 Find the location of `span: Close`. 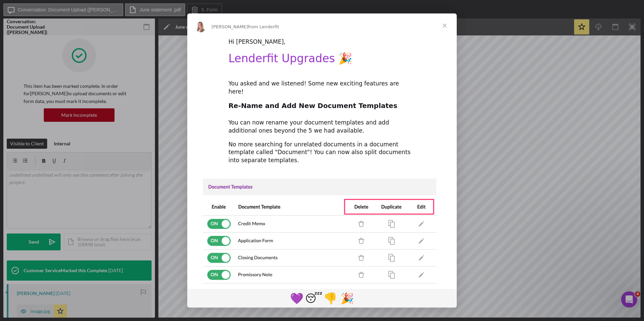

span: Close is located at coordinates (444, 26).